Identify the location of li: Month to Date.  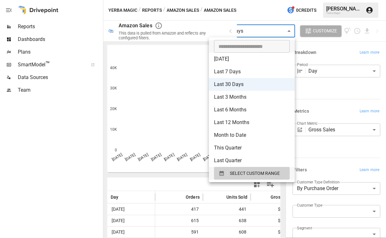
(252, 135).